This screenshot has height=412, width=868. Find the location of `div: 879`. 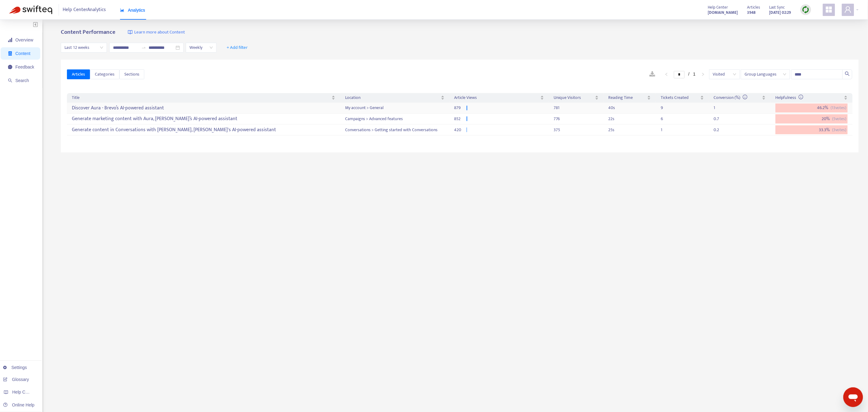

div: 879 is located at coordinates (460, 108).